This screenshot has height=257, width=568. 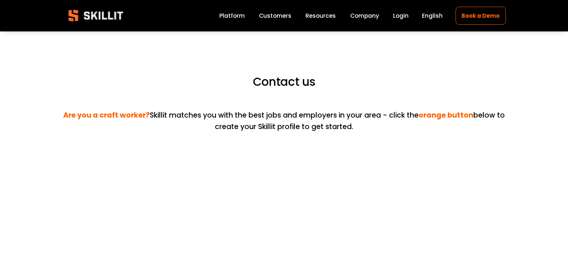 I want to click on span: English, so click(x=432, y=16).